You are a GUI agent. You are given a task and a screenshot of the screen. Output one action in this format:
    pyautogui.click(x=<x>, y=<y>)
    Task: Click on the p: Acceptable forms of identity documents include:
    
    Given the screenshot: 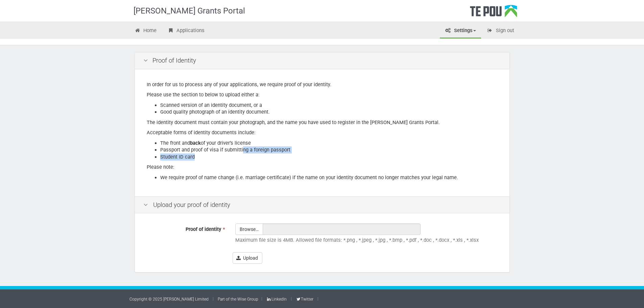 What is the action you would take?
    pyautogui.click(x=322, y=133)
    